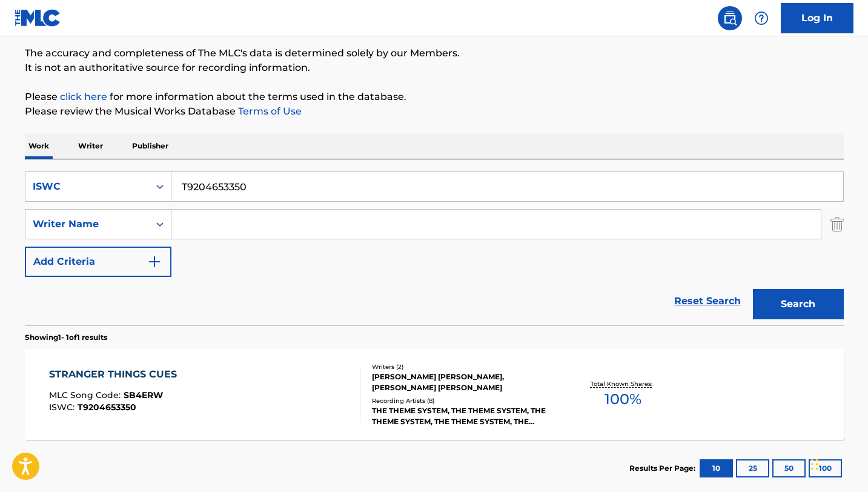  Describe the element at coordinates (435, 249) in the screenshot. I see `form: Search Form` at that location.